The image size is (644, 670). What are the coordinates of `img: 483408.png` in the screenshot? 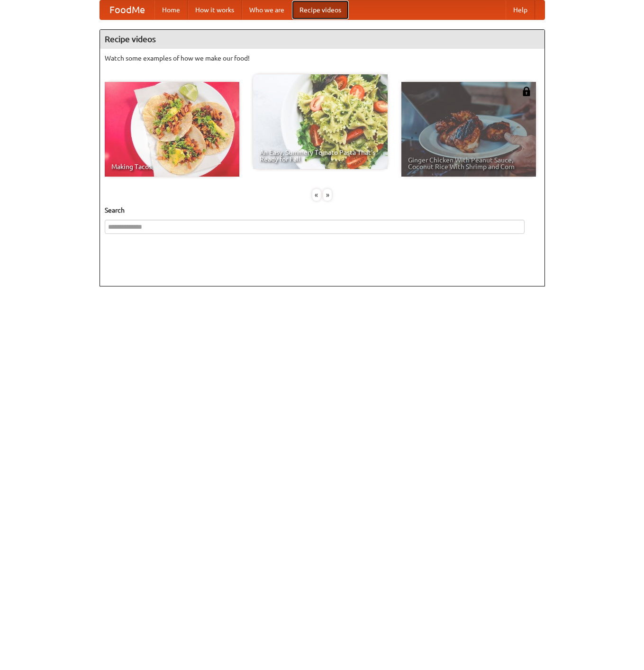 It's located at (527, 91).